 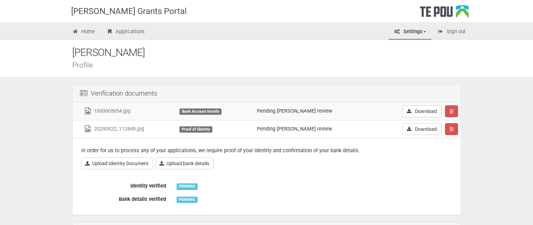 I want to click on a: 1000005054.jpg, so click(x=107, y=111).